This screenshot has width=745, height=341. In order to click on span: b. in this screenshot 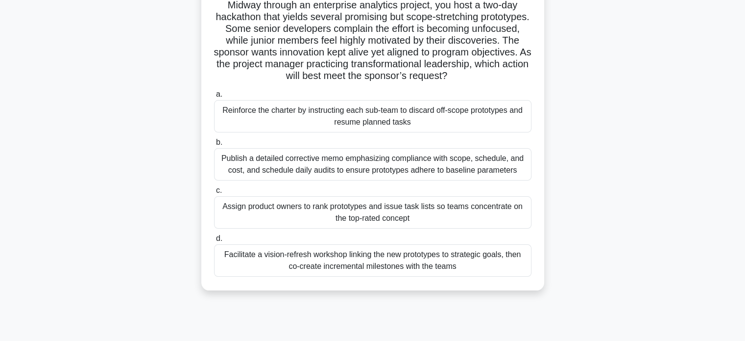, I will do `click(219, 142)`.